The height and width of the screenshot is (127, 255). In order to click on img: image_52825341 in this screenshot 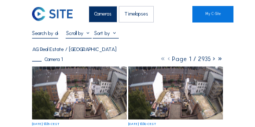, I will do `click(176, 93)`.